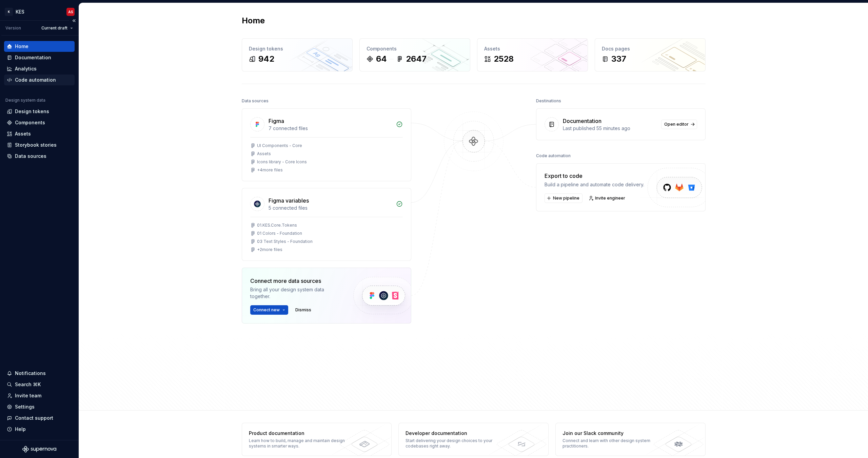 The height and width of the screenshot is (458, 868). Describe the element at coordinates (298, 444) in the screenshot. I see `div: Learn how to build, manage and maintain design systems in smarter ways.` at that location.